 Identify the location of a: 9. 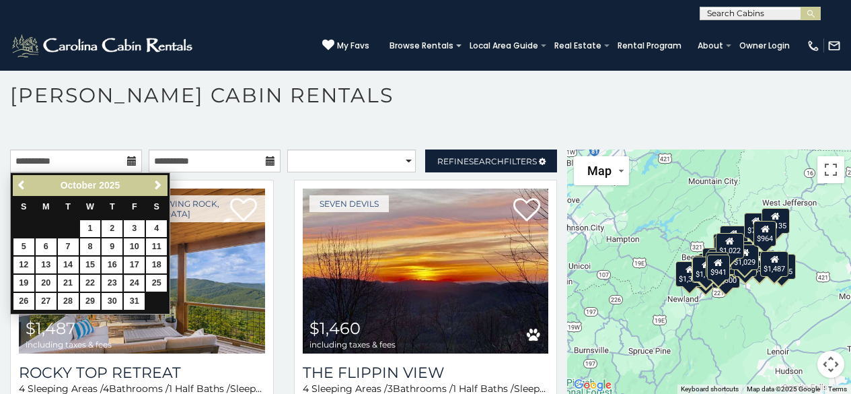
(112, 246).